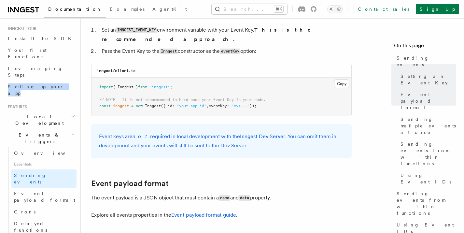  What do you see at coordinates (75, 9) in the screenshot?
I see `span: Documentation` at bounding box center [75, 9].